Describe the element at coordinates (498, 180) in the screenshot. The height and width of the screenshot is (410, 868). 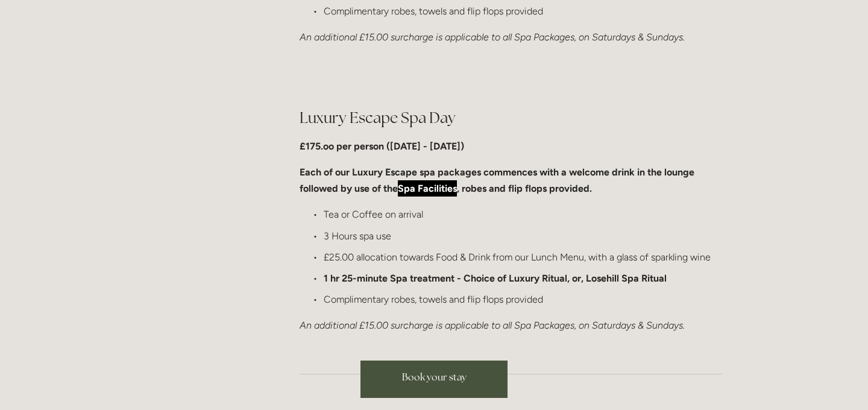
I see `strong: Each of our Luxury Escape spa packages commences with a welcome drink in the lounge followed by u...` at that location.